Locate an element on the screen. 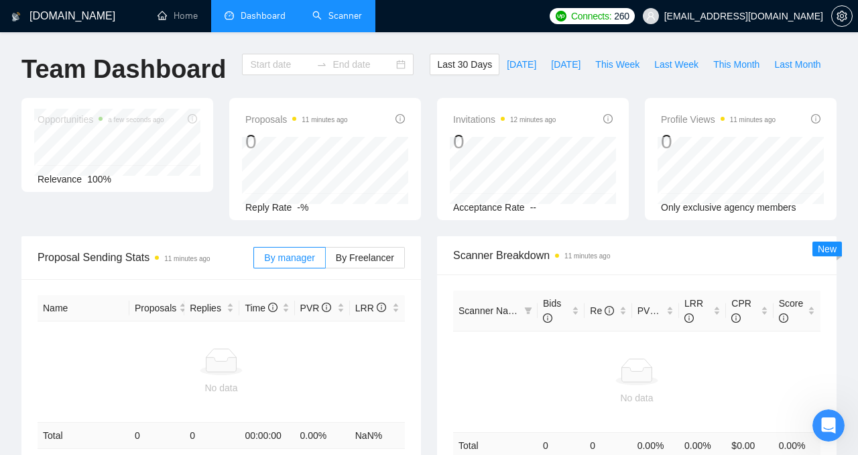  img: upwork-logo.png is located at coordinates (561, 16).